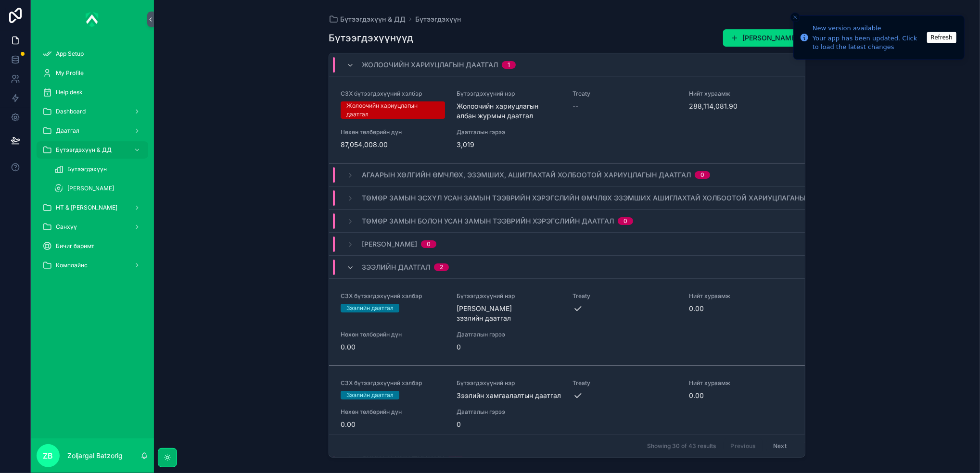  I want to click on a: Dashboard, so click(92, 111).